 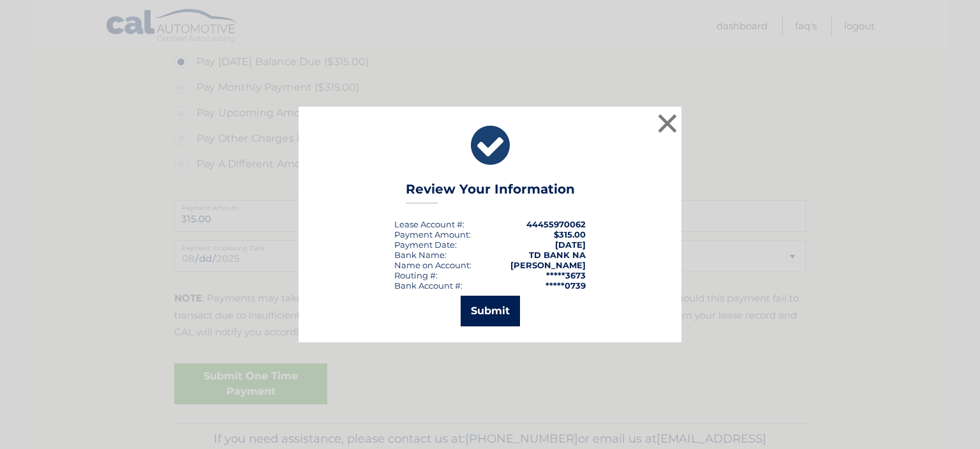 What do you see at coordinates (556, 224) in the screenshot?
I see `strong: 44455970062` at bounding box center [556, 224].